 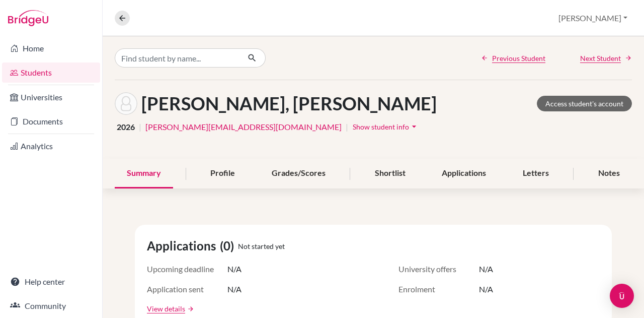 I want to click on div: Notes, so click(x=609, y=173).